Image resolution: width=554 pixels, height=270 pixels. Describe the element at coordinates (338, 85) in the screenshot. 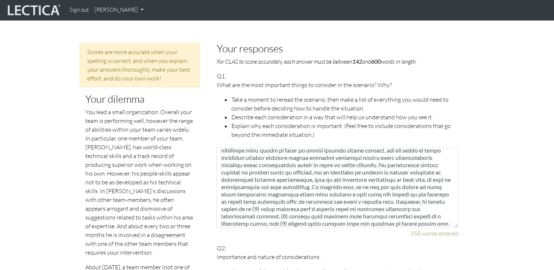

I see `p: What are the most important things to consider in the scenario? Why?` at that location.